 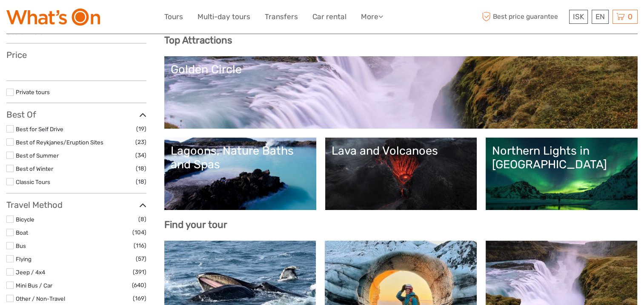 I want to click on a: Car rental, so click(x=330, y=16).